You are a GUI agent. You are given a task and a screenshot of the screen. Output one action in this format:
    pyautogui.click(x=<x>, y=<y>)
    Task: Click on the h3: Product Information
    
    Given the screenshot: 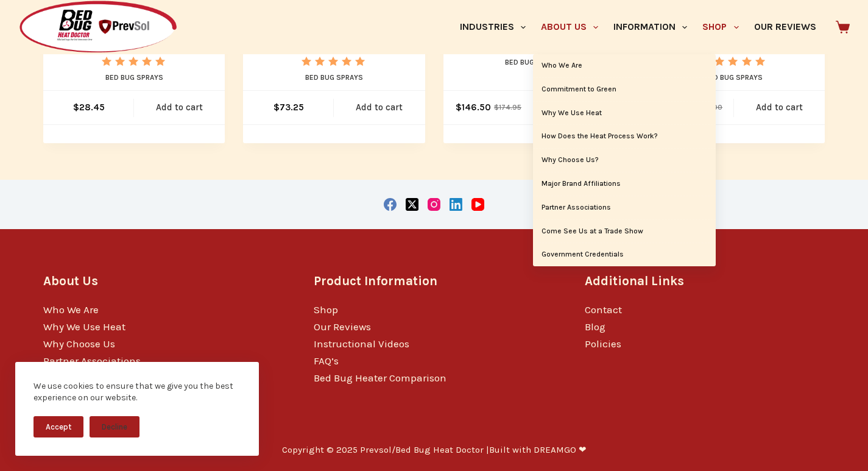 What is the action you would take?
    pyautogui.click(x=433, y=281)
    